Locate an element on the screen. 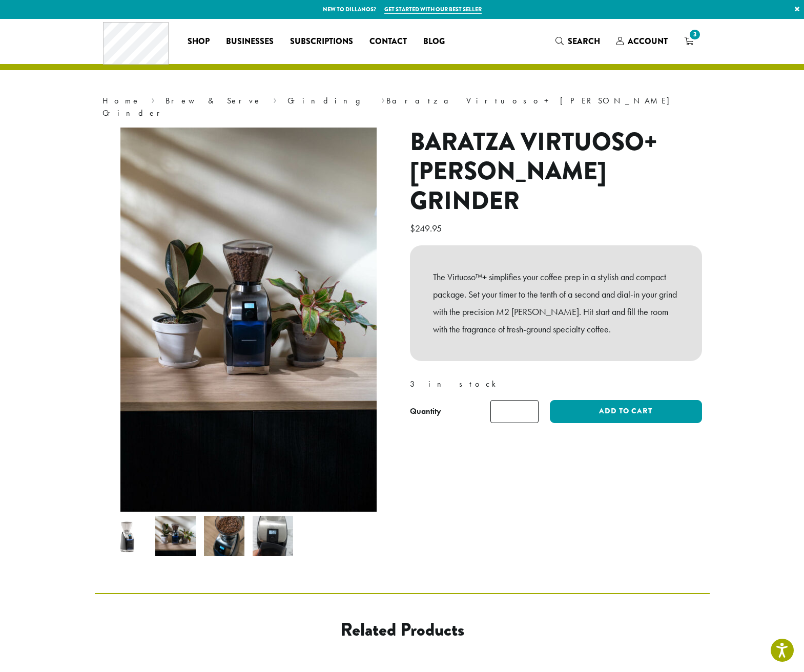  a: Brew & Serve is located at coordinates (214, 100).